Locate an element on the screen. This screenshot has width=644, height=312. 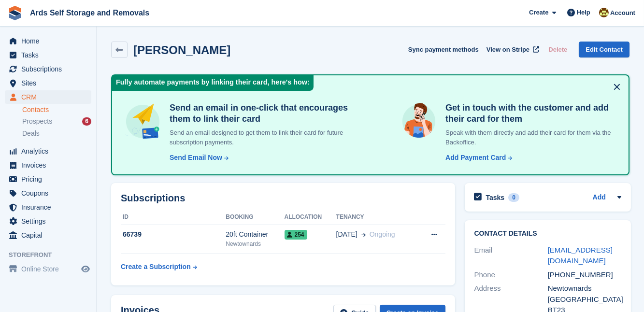
a: Prospects 6 is located at coordinates (57, 121).